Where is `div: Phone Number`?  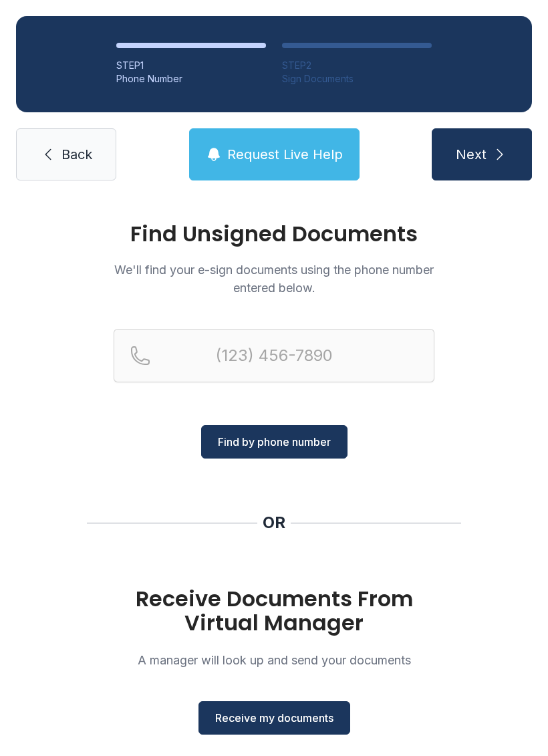 div: Phone Number is located at coordinates (192, 79).